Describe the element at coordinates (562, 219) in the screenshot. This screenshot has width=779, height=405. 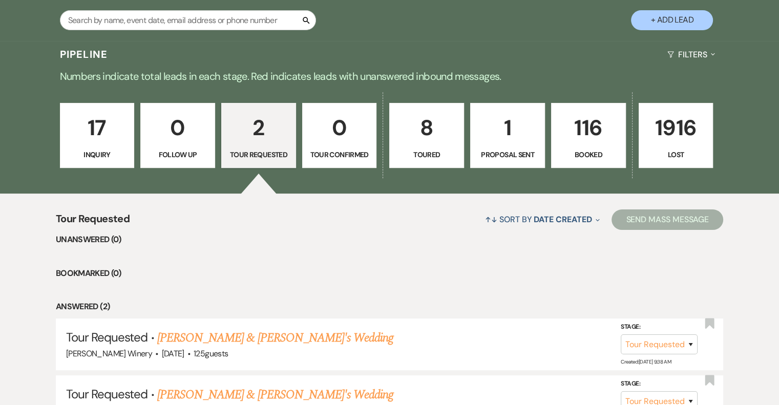
I see `span: Date Created` at that location.